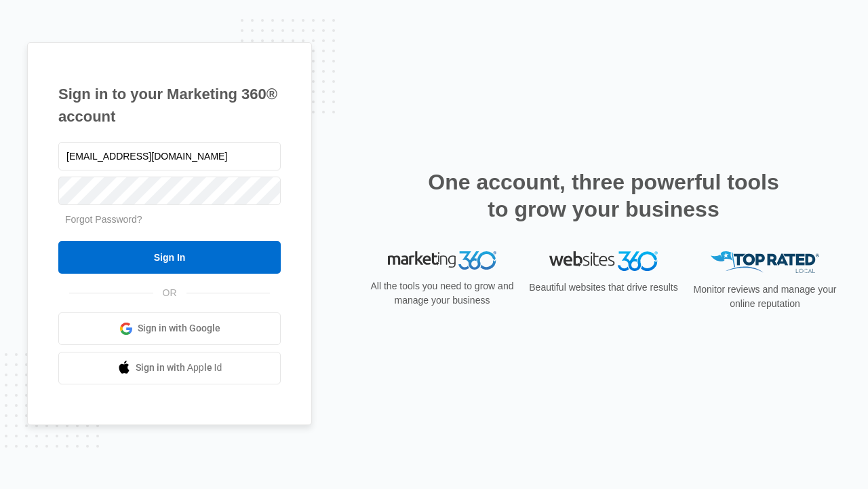  I want to click on input: Email, so click(170, 156).